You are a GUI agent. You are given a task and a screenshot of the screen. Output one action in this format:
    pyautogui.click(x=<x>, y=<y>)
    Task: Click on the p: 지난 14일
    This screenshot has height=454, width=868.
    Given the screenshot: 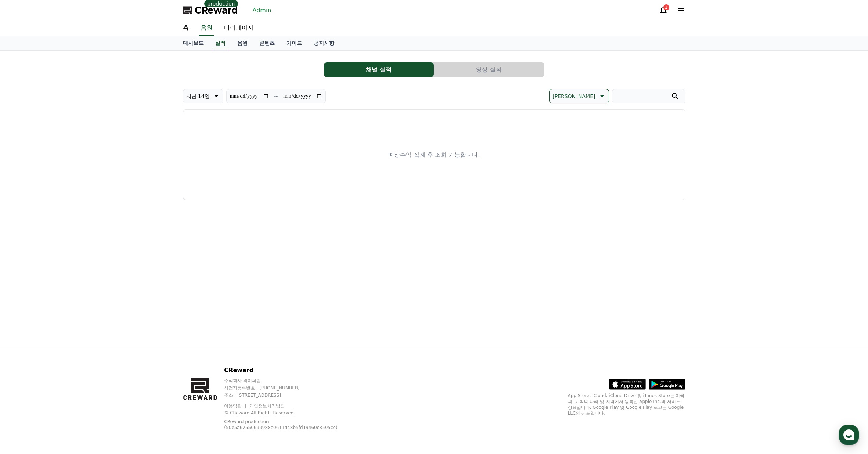 What is the action you would take?
    pyautogui.click(x=198, y=97)
    